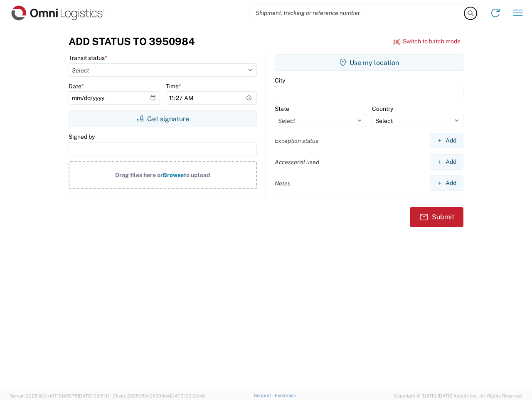 This screenshot has width=532, height=400. What do you see at coordinates (285, 395) in the screenshot?
I see `a: Feedback` at bounding box center [285, 395].